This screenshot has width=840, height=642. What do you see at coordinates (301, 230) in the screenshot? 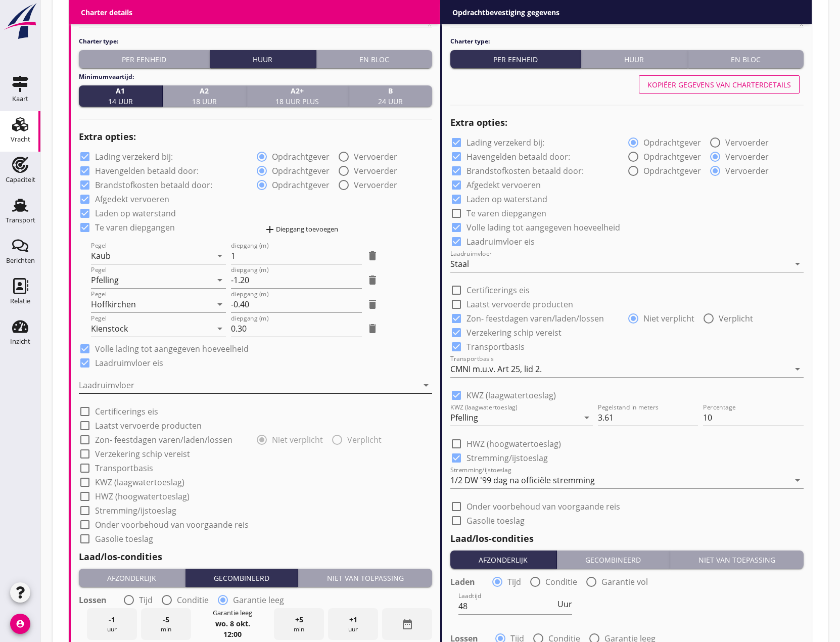
I see `button: Diepgang toevoegen` at bounding box center [301, 230].